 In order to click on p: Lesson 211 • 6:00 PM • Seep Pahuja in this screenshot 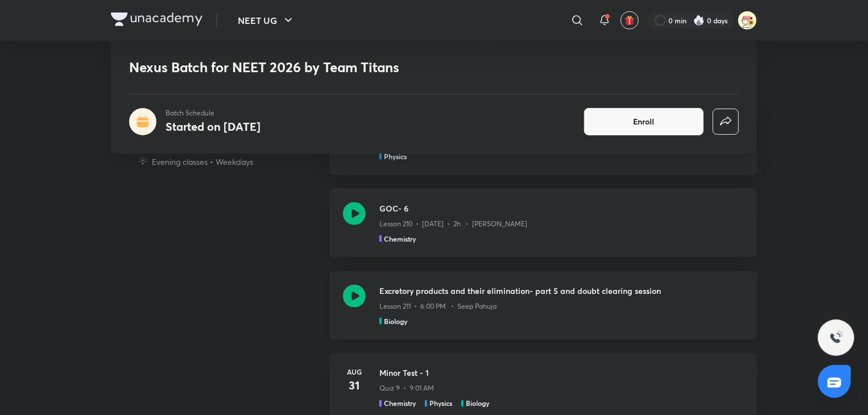, I will do `click(438, 306)`.